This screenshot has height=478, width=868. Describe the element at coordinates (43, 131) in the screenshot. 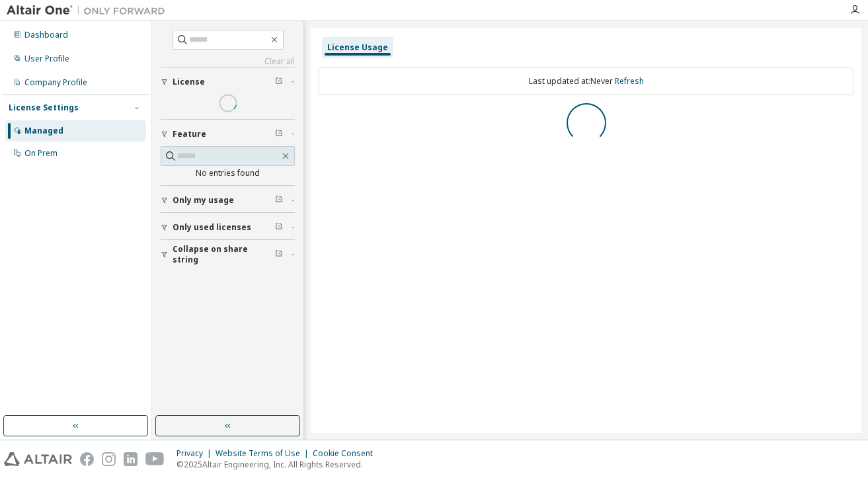

I see `div: Managed` at that location.